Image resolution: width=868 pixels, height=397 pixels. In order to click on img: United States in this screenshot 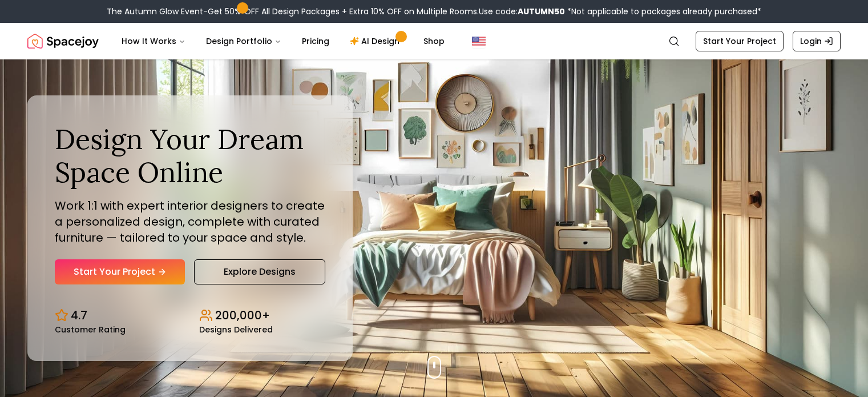, I will do `click(479, 41)`.